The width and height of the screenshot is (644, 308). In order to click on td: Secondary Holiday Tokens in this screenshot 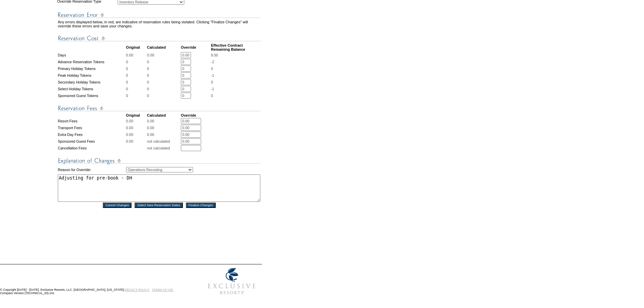, I will do `click(92, 82)`.